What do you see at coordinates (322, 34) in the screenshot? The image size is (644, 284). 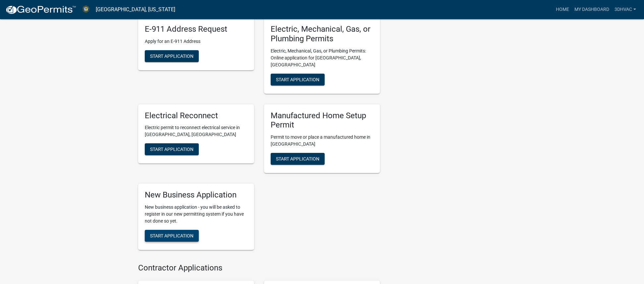 I see `h5: Electric, Mechanical, Gas, or Plumbing Permits` at bounding box center [322, 34].